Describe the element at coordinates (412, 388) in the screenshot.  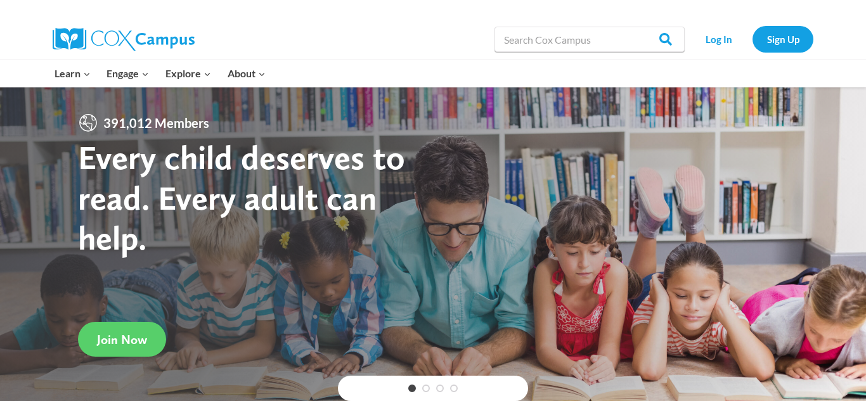
I see `a: 1` at that location.